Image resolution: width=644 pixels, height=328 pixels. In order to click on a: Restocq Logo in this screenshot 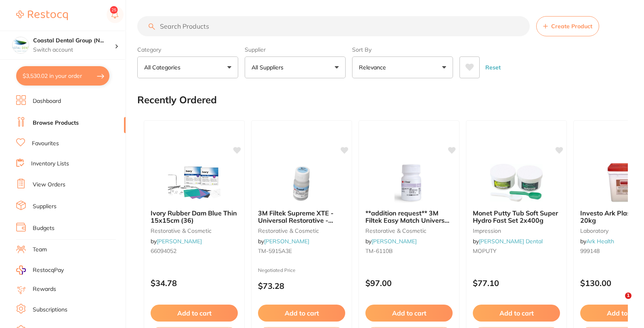, I will do `click(42, 15)`.